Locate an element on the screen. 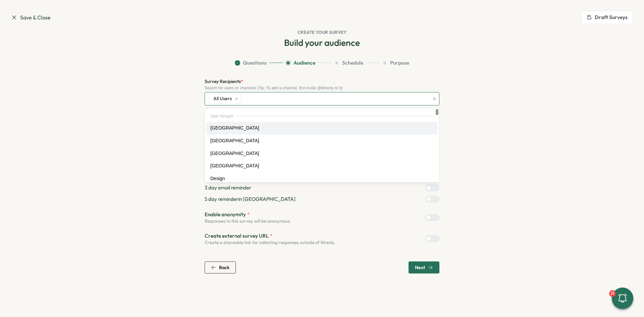  span: Purpose is located at coordinates (399, 63).